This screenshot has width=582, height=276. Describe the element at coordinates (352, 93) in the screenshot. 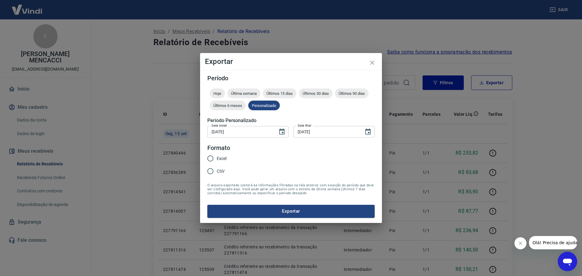

I see `span: Últimos 90 dias` at that location.